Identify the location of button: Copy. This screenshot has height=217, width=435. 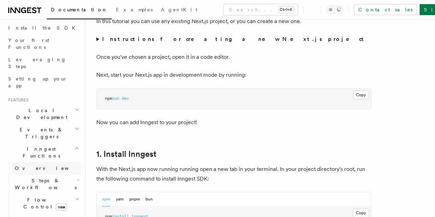
(360, 95).